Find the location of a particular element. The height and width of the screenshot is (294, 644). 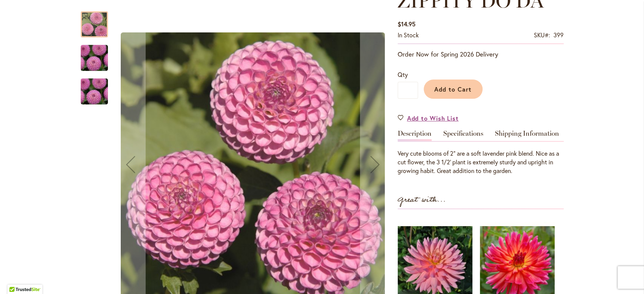

span: Add to Wish List is located at coordinates (433, 118).